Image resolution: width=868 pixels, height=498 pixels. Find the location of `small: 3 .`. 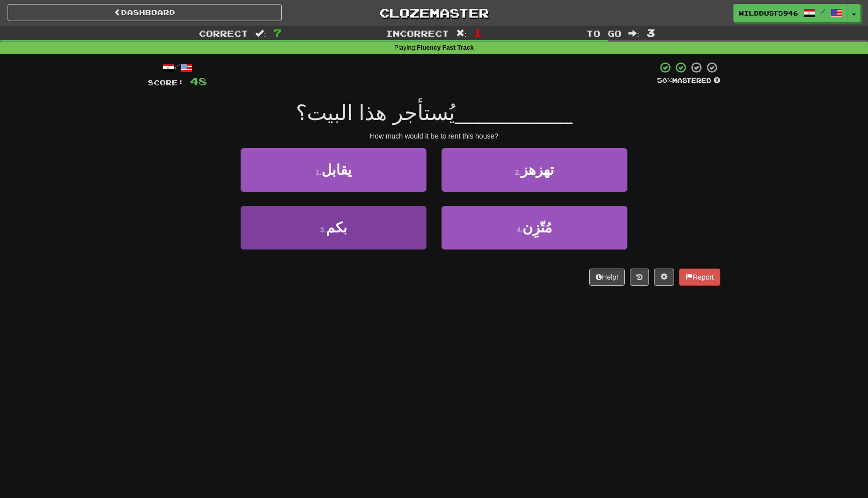

small: 3 . is located at coordinates (323, 230).